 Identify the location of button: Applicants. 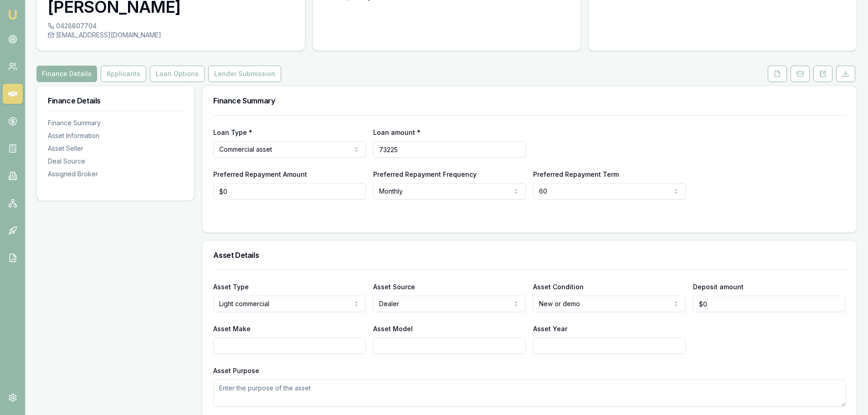
(124, 74).